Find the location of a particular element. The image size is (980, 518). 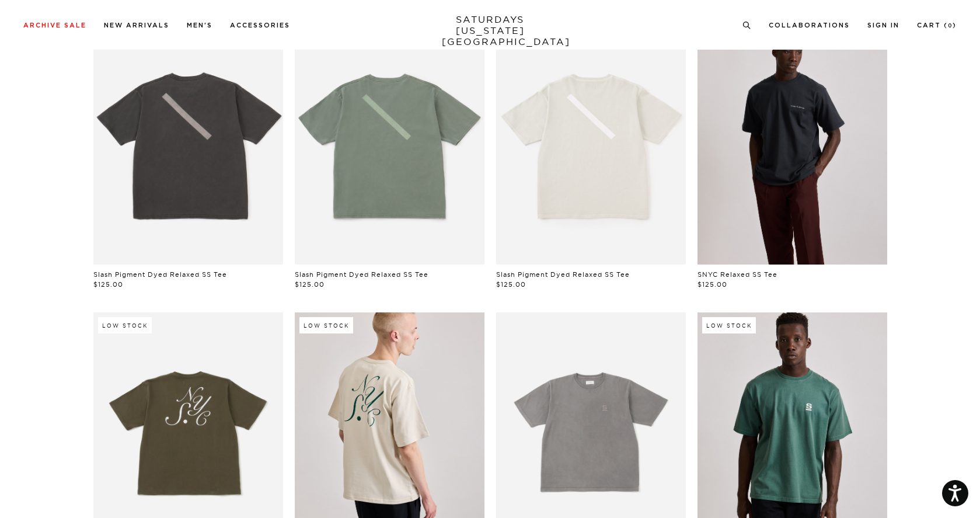

a: Collaborations is located at coordinates (809, 25).